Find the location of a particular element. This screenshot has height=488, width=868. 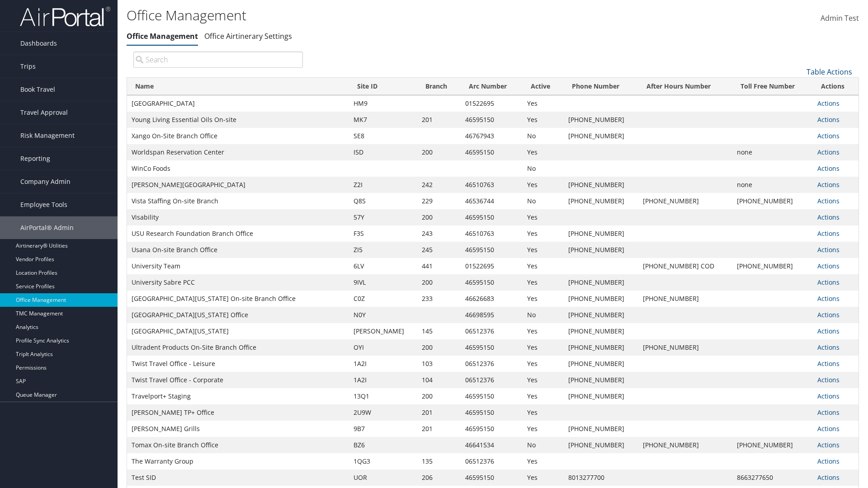

td: Xango On-Site Branch Office is located at coordinates (238, 136).